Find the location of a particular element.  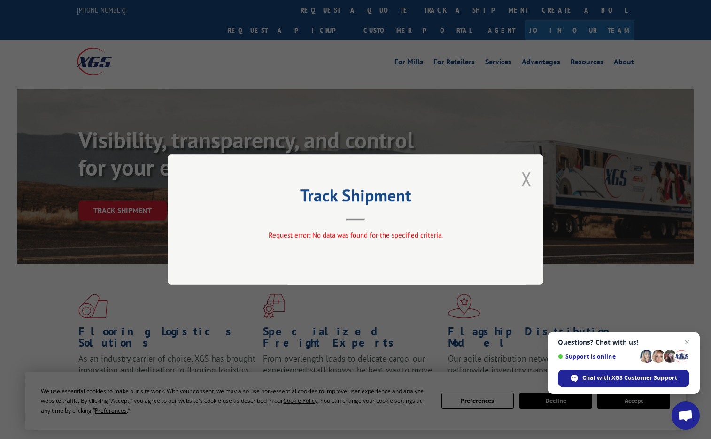

span: Close chat is located at coordinates (687, 342).